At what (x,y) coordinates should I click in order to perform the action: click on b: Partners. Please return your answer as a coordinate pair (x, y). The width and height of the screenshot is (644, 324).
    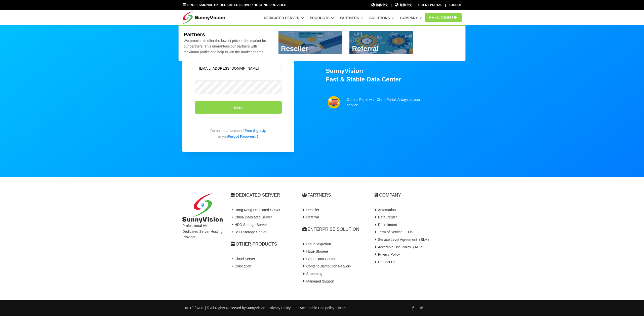
    Looking at the image, I should click on (194, 34).